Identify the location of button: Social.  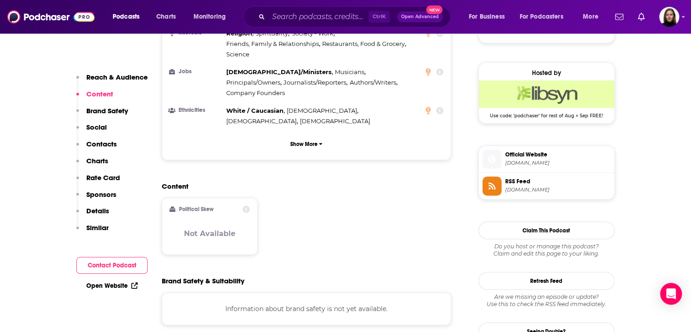
(91, 131).